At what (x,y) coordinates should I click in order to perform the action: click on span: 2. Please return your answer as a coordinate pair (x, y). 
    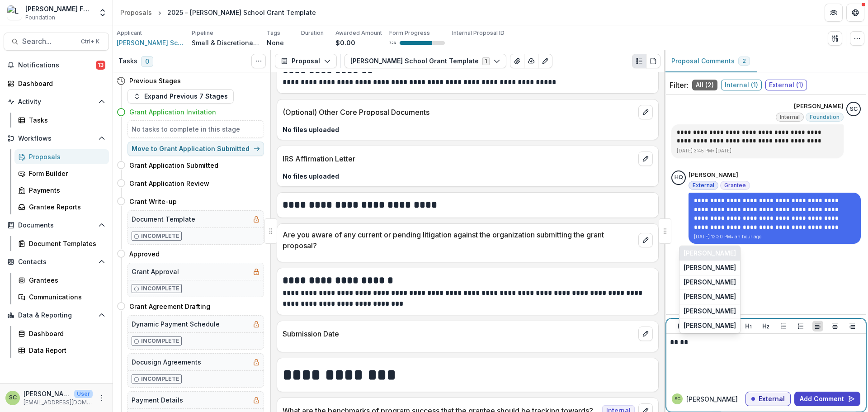
    Looking at the image, I should click on (744, 61).